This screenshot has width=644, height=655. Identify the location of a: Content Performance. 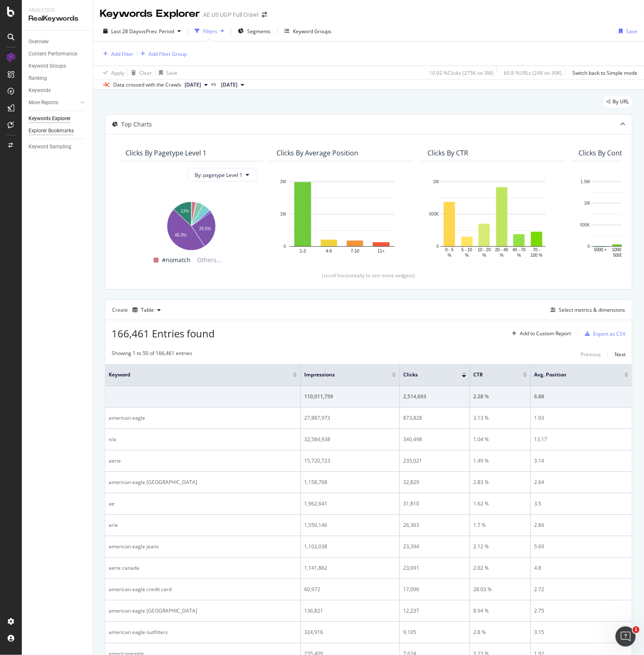
(57, 54).